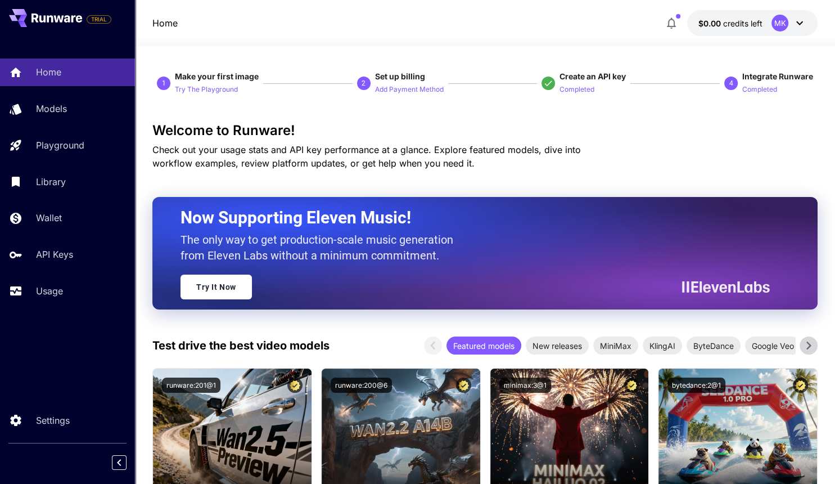 This screenshot has height=484, width=835. Describe the element at coordinates (321, 247) in the screenshot. I see `p: The only way to get production-scale music generation from Eleven Labs without a minimum commitment.` at that location.